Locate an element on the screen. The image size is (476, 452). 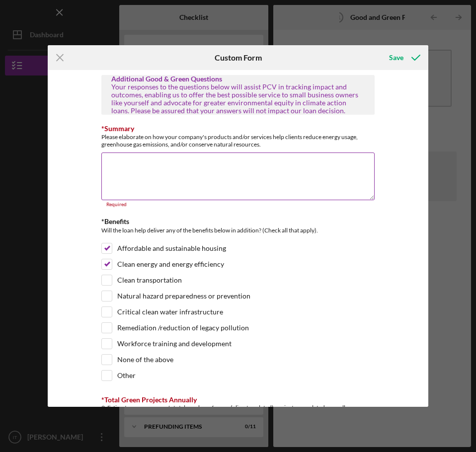
label: Other is located at coordinates (126, 375).